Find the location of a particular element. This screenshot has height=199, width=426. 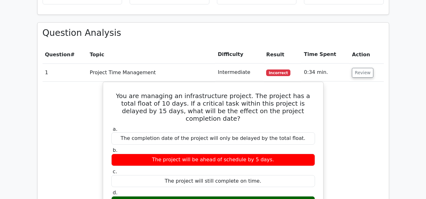

span: d. is located at coordinates (115, 193).